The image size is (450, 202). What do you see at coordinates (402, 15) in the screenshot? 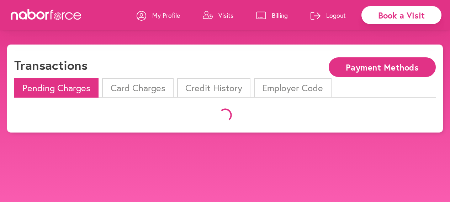
I see `div: Book a Visit` at bounding box center [402, 15].